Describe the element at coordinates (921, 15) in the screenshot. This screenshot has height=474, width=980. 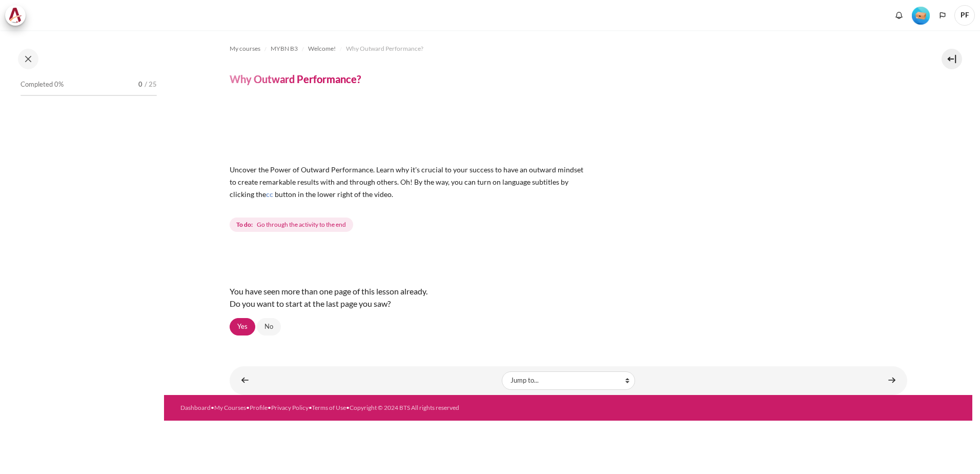
I see `img: Level #1` at that location.